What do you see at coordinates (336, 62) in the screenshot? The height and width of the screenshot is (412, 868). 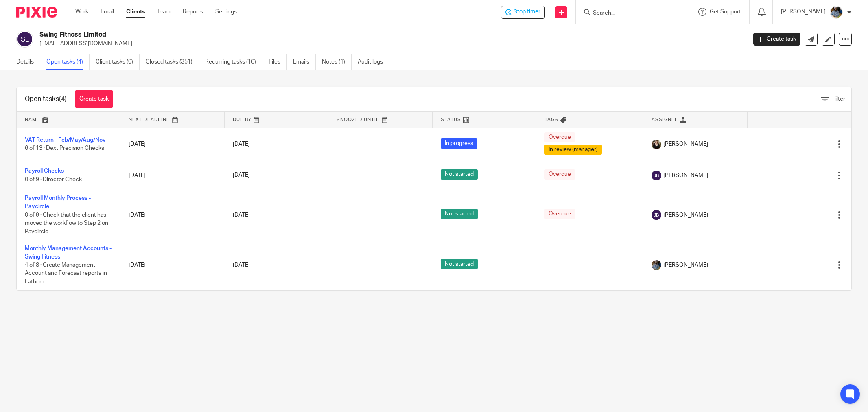 I see `a: Notes (1)` at bounding box center [336, 62].